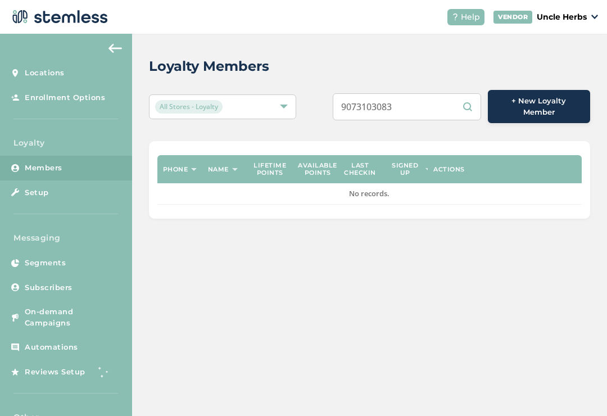  What do you see at coordinates (175, 169) in the screenshot?
I see `label: Phone` at bounding box center [175, 169].